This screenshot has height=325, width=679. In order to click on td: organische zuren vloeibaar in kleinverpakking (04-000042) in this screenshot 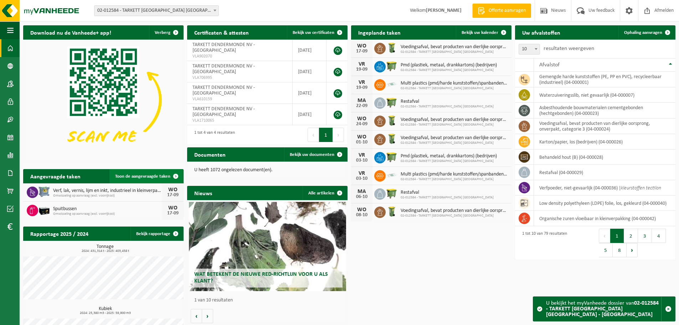, I will do `click(604, 218)`.